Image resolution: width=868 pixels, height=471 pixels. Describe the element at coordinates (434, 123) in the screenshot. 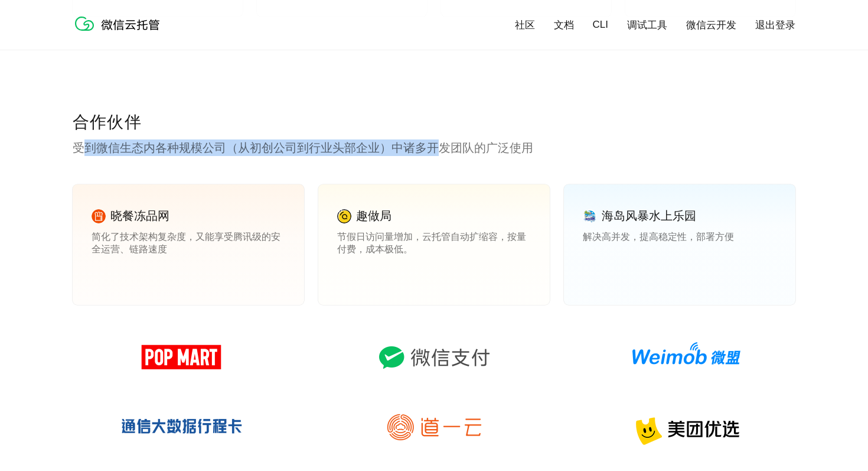

I see `p: 合作伙伴` at that location.